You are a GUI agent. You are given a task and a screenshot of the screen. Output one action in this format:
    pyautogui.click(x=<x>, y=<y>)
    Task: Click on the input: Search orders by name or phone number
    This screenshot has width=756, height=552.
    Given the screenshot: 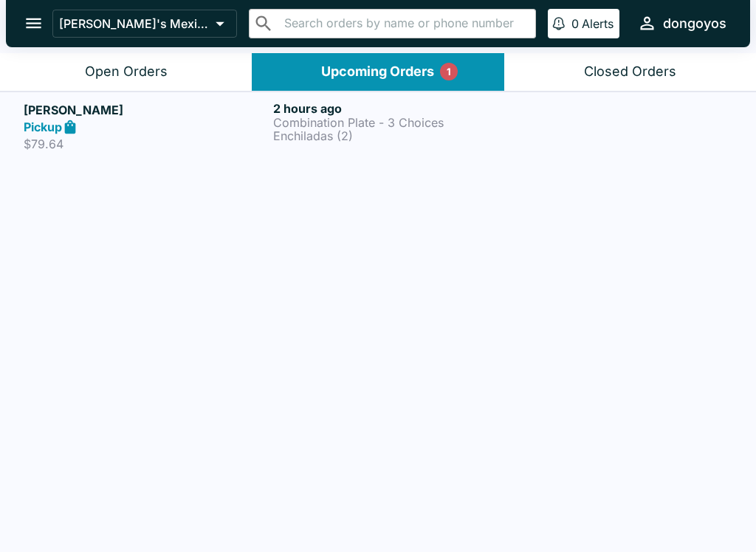 What is the action you would take?
    pyautogui.click(x=405, y=23)
    